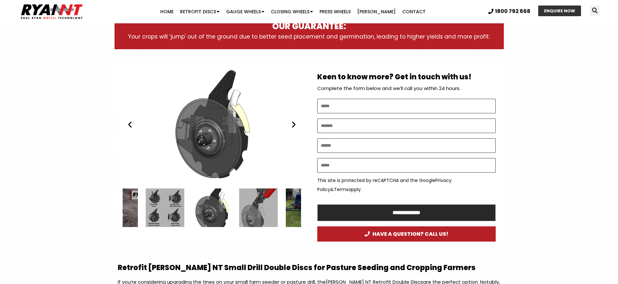  What do you see at coordinates (406, 234) in the screenshot?
I see `a: HAVE A QUESTION? CALL US!` at bounding box center [406, 234].